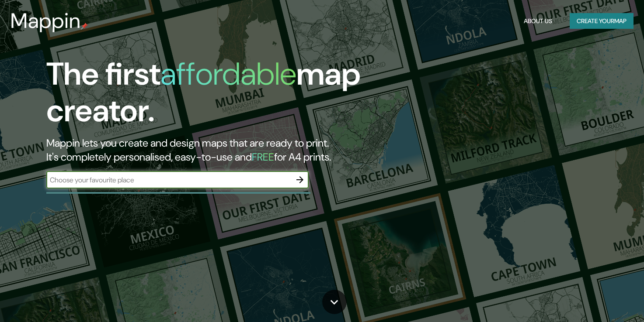  I want to click on button: Create yourmap, so click(601, 21).